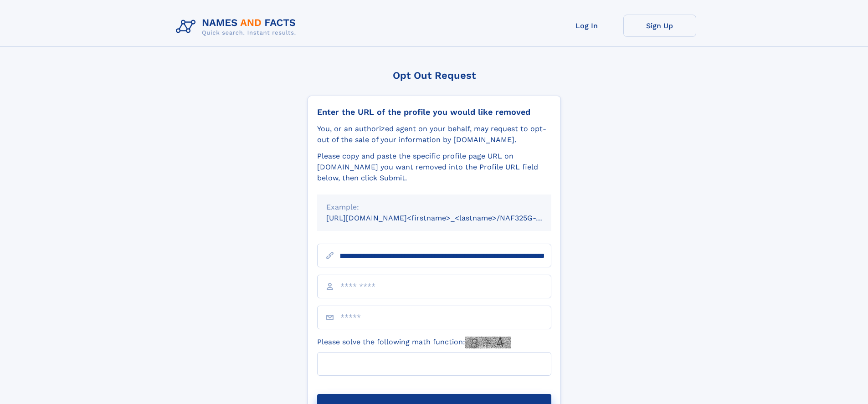 Image resolution: width=868 pixels, height=404 pixels. Describe the element at coordinates (587, 26) in the screenshot. I see `a: Log In` at that location.